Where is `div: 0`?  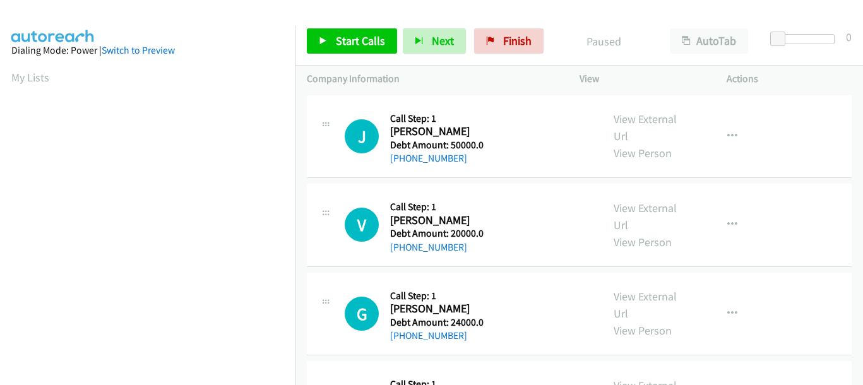 div: 0 is located at coordinates (849, 37).